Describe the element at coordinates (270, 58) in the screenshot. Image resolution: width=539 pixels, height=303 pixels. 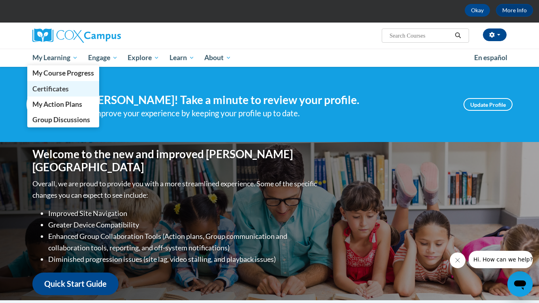
I see `div: Main menu` at that location.